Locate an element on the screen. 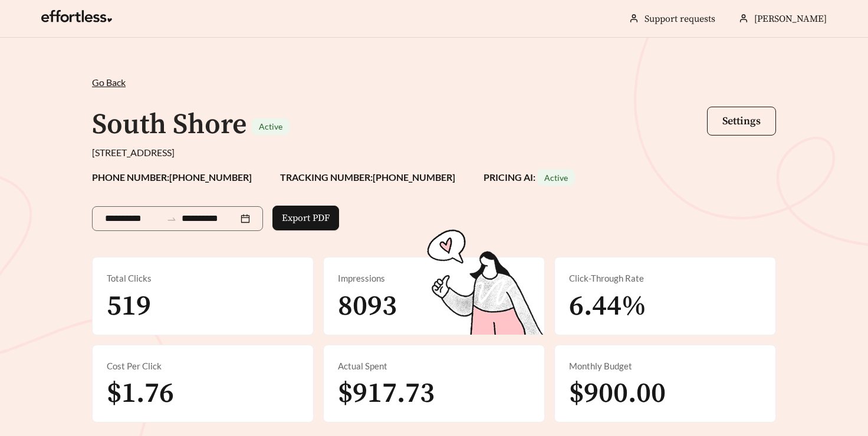  button: Settings is located at coordinates (741, 121).